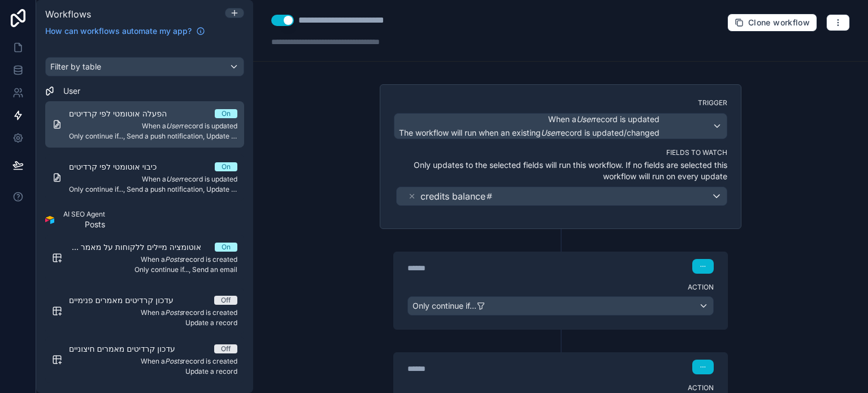  I want to click on p: Only updates to the selected fields will run this workflow. If no fields are selected this workfl..., so click(562, 171).